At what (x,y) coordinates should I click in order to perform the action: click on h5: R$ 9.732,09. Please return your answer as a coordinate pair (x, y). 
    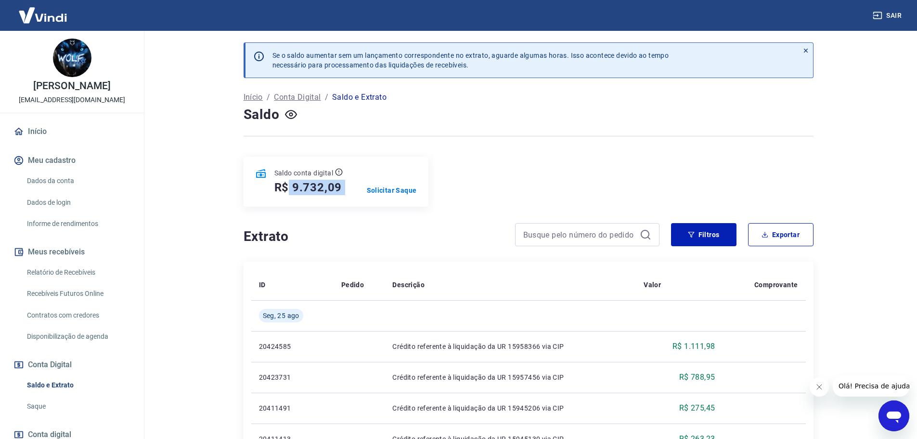
    Looking at the image, I should click on (308, 187).